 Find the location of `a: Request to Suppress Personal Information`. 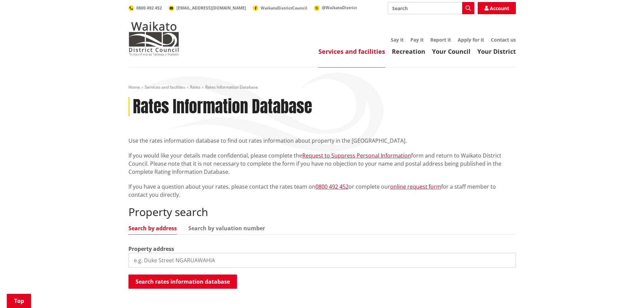

a: Request to Suppress Personal Information is located at coordinates (357, 156).